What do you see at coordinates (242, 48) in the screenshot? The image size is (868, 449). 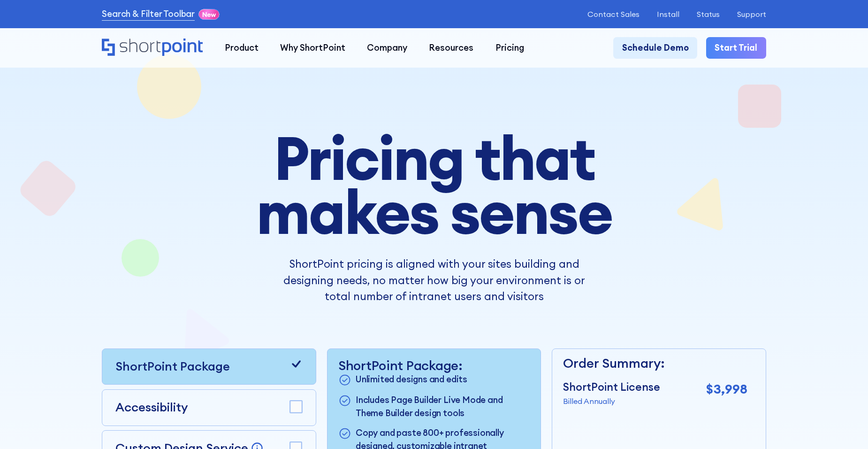 I see `div: Product` at bounding box center [242, 48].